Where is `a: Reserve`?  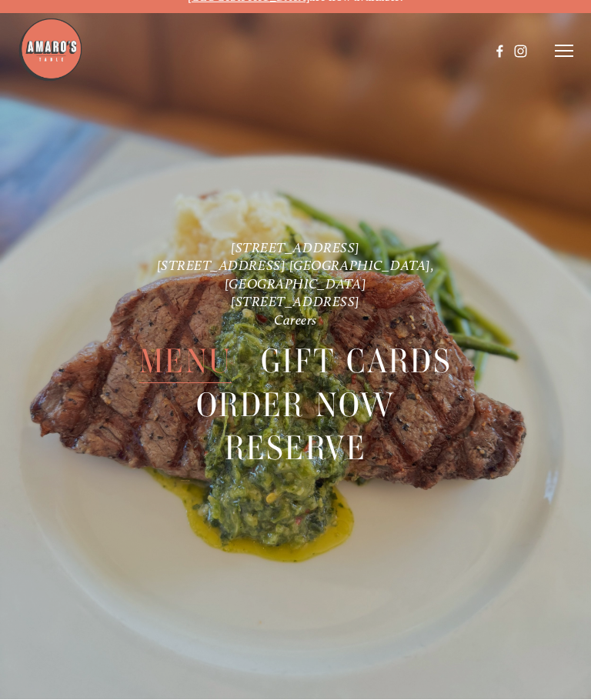 a: Reserve is located at coordinates (296, 449).